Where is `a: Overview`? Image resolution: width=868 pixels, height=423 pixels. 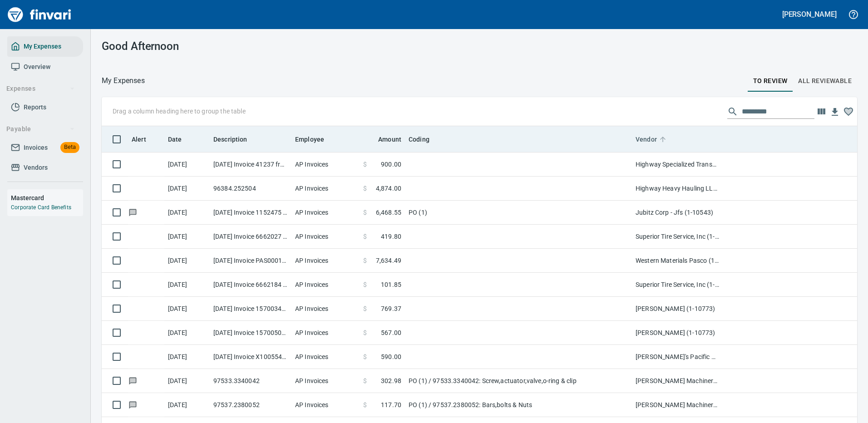 a: Overview is located at coordinates (45, 67).